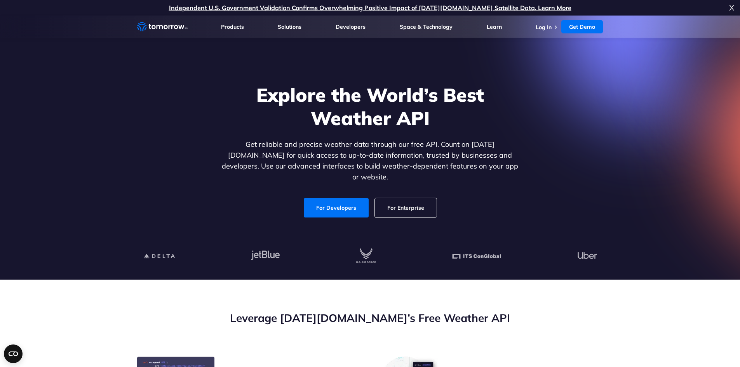  Describe the element at coordinates (494, 27) in the screenshot. I see `a: Learn` at that location.